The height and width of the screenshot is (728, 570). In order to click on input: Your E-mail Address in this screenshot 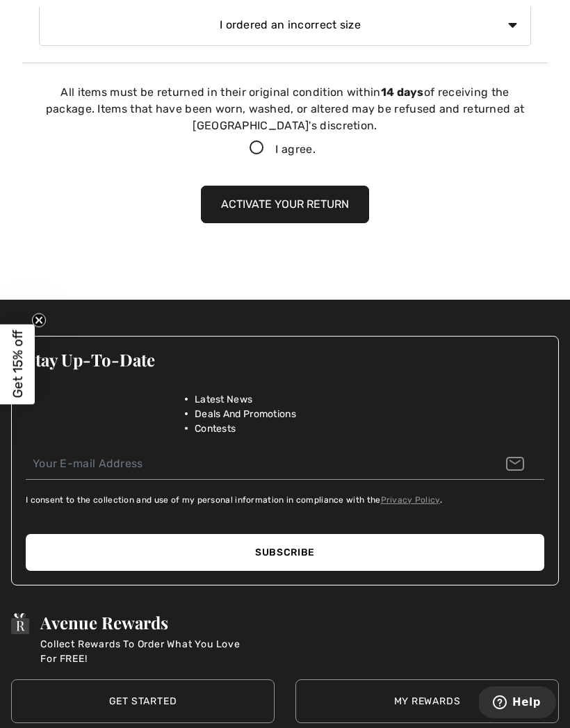, I will do `click(285, 464)`.